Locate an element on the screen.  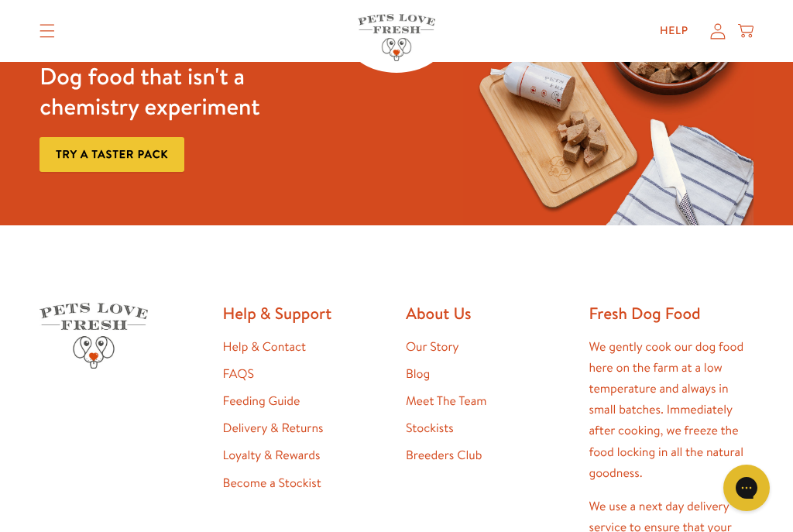
a: Help is located at coordinates (674, 31).